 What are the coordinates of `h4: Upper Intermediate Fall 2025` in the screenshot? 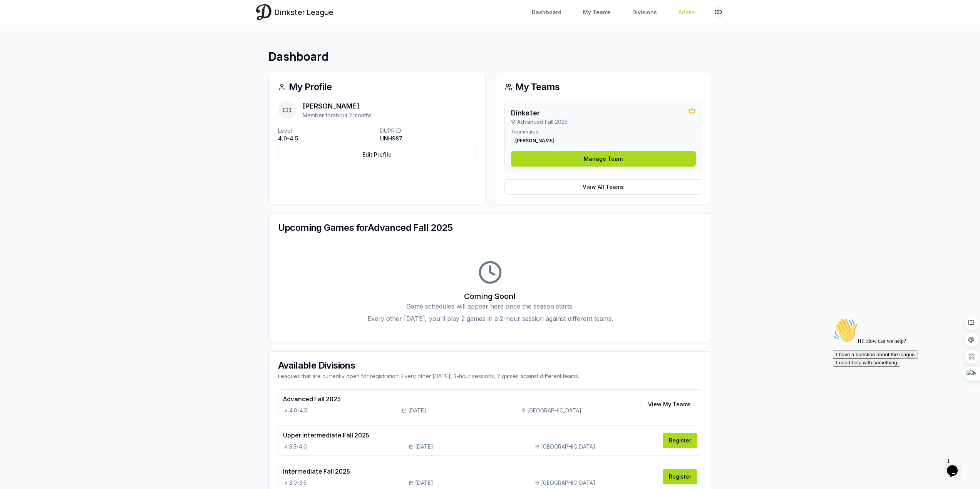 It's located at (471, 435).